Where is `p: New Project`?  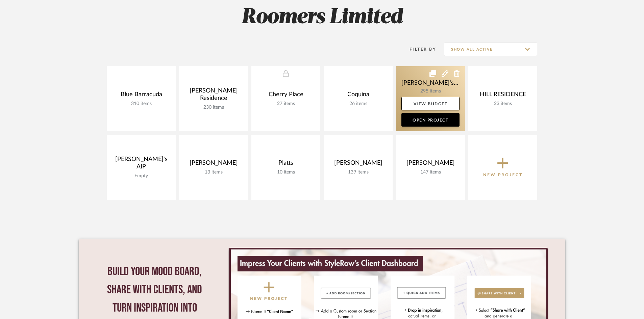 p: New Project is located at coordinates (503, 175).